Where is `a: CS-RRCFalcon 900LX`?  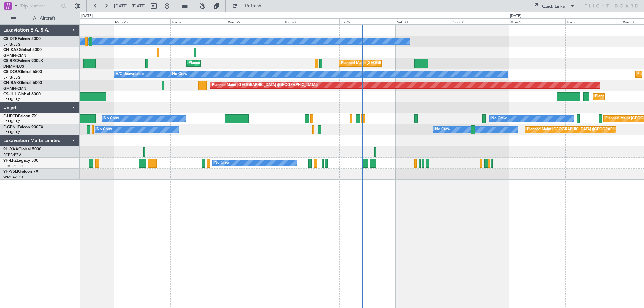 a: CS-RRCFalcon 900LX is located at coordinates (23, 61).